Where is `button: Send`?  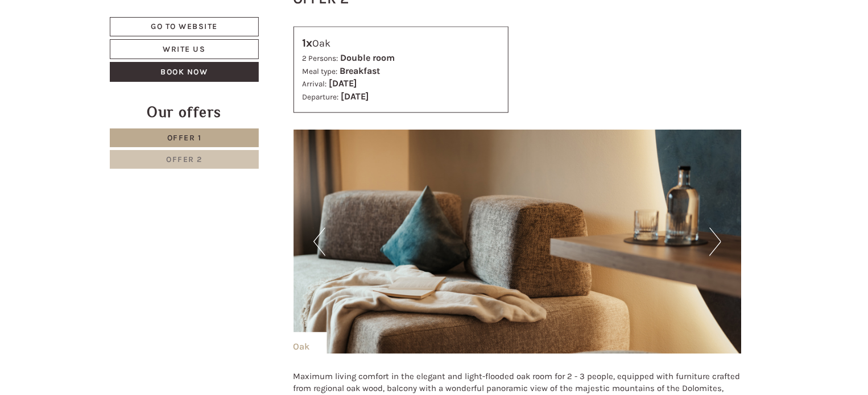
button: Send is located at coordinates (417, 309).